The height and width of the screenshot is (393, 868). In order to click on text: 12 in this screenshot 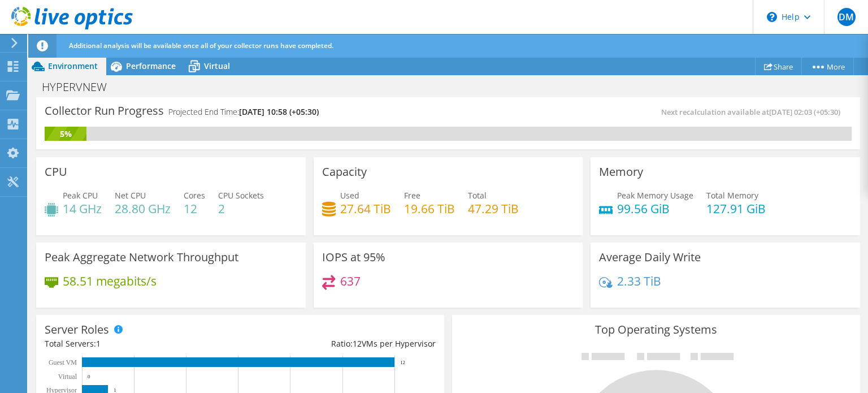, I will do `click(402, 362)`.